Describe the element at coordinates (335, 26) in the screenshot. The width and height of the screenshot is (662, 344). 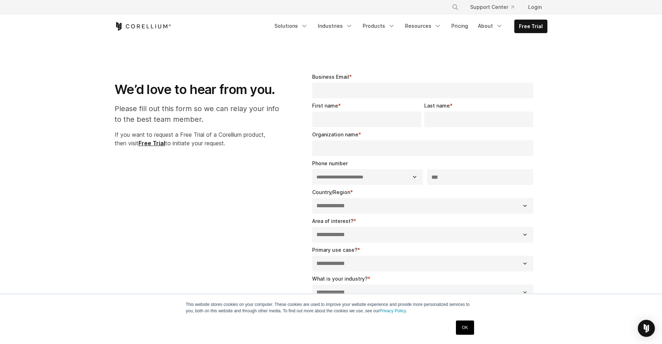
I see `a: Industries` at that location.